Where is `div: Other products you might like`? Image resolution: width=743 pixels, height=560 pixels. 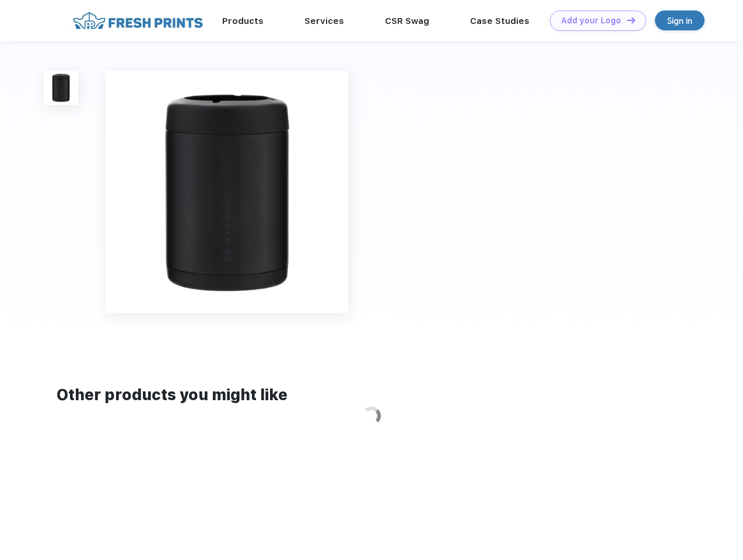 div: Other products you might like is located at coordinates (371, 395).